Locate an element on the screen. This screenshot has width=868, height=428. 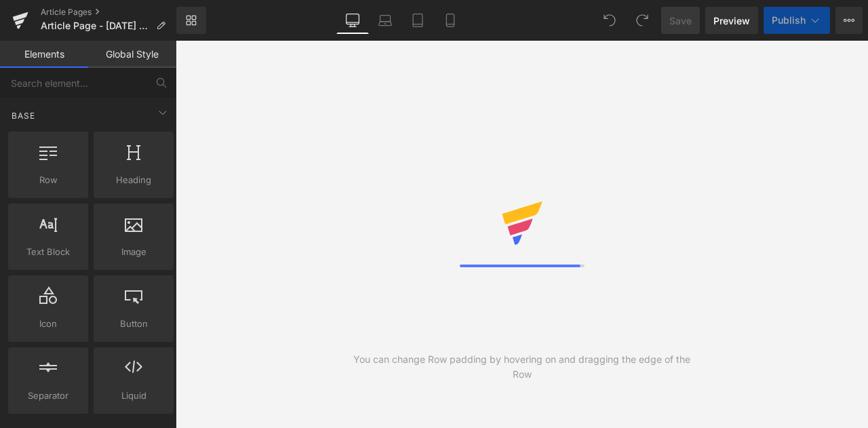
div: You can change Row padding by hovering on and dragging the edge of the Row is located at coordinates (521, 367).